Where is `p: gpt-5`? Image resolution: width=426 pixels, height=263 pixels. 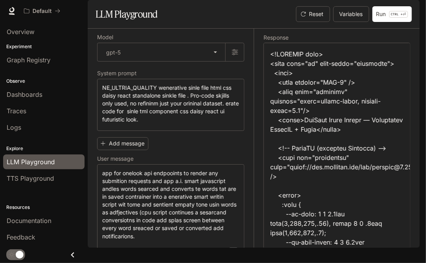
p: gpt-5 is located at coordinates (113, 52).